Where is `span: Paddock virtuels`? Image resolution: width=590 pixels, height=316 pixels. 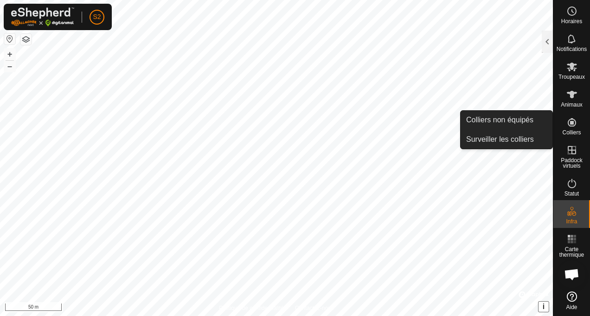
span: Paddock virtuels is located at coordinates (571, 163).